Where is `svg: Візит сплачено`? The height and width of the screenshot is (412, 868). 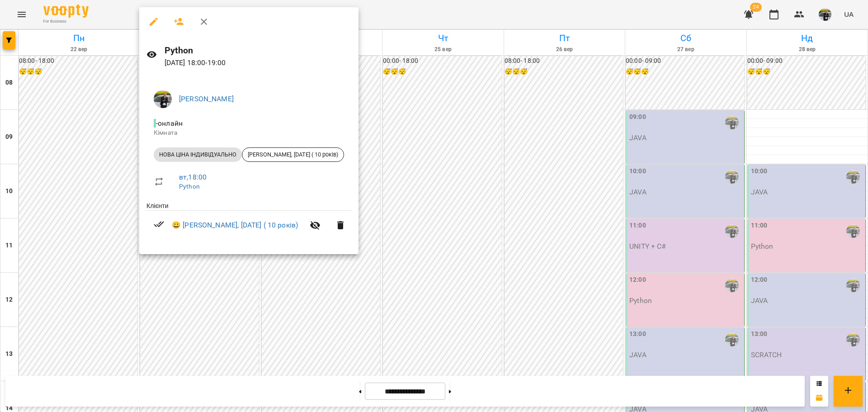
svg: Візит сплачено is located at coordinates (159, 225).